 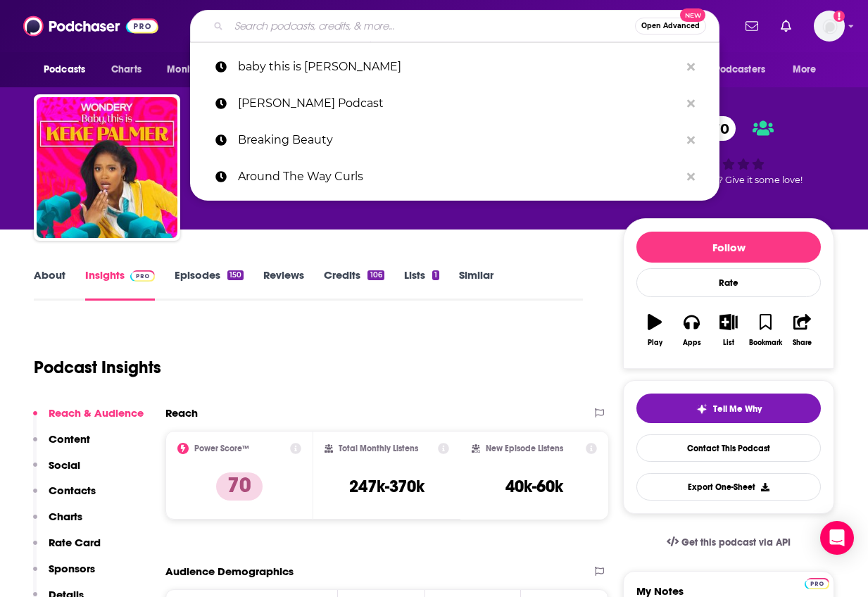 What do you see at coordinates (829, 26) in the screenshot?
I see `img: User Profile` at bounding box center [829, 26].